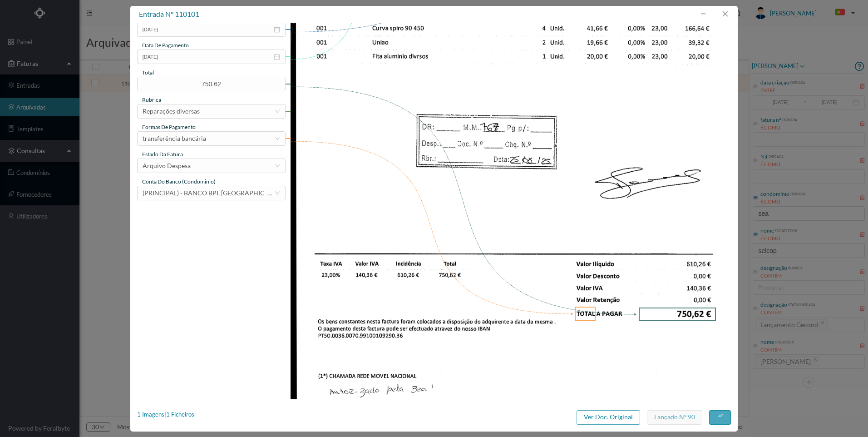 The image size is (868, 437). Describe the element at coordinates (169, 127) in the screenshot. I see `span: Formas de Pagamento` at that location.